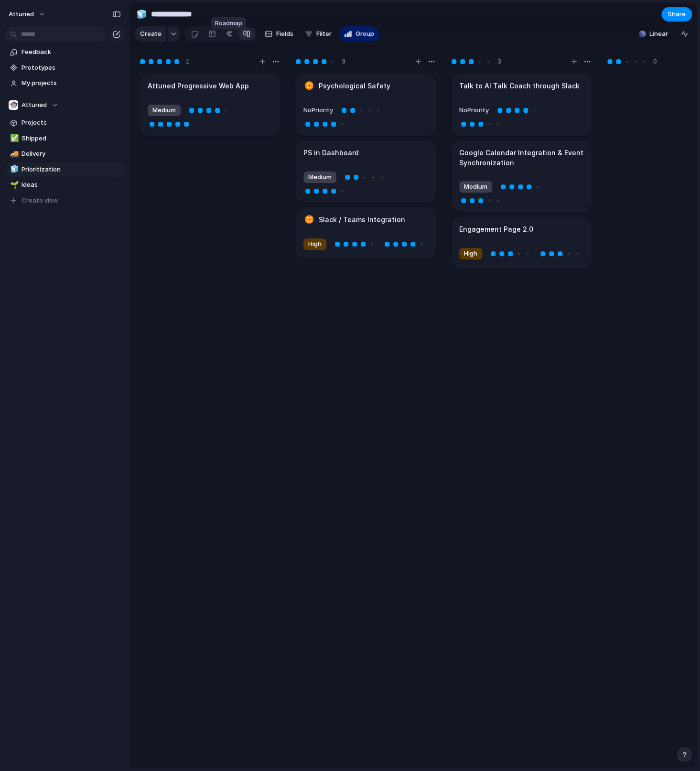  What do you see at coordinates (71, 154) in the screenshot?
I see `span: Delivery` at bounding box center [71, 154].